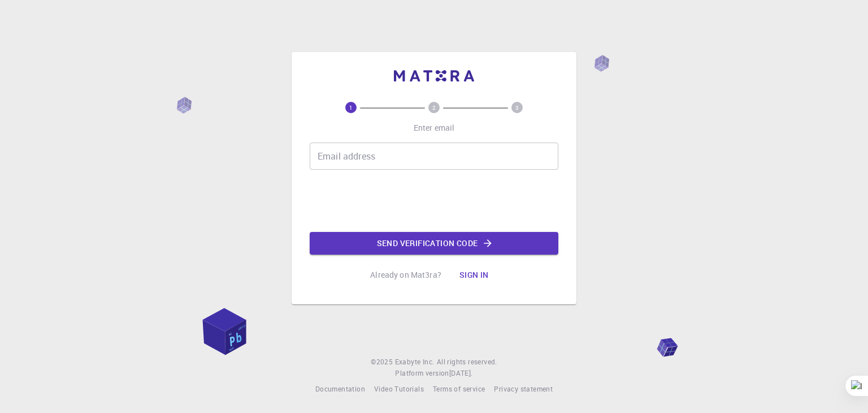 The width and height of the screenshot is (868, 413). Describe the element at coordinates (340, 390) in the screenshot. I see `a: Documentation` at that location.